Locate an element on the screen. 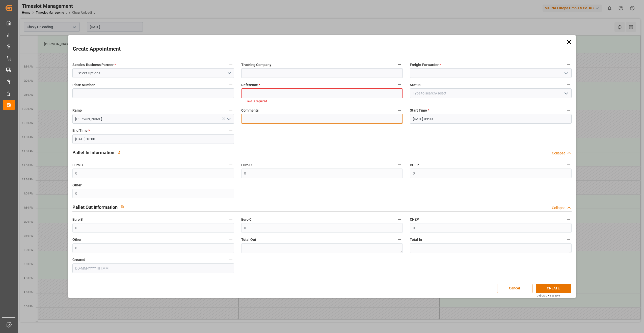  button: Sender/ Business Partner * is located at coordinates (231, 65).